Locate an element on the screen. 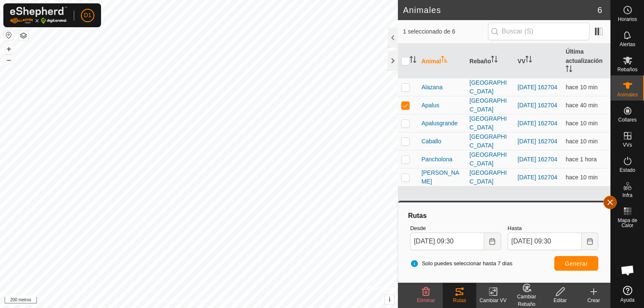 This screenshot has height=308, width=644. font: 6 is located at coordinates (600, 10).